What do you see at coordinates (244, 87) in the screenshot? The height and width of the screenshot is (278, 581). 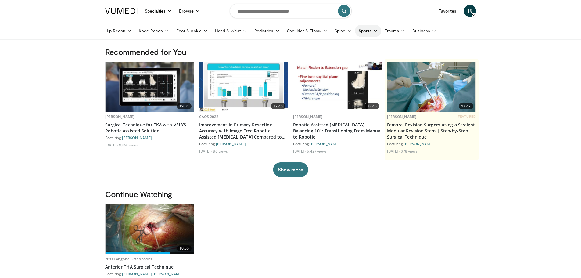 I see `a: 12:45` at bounding box center [244, 87].